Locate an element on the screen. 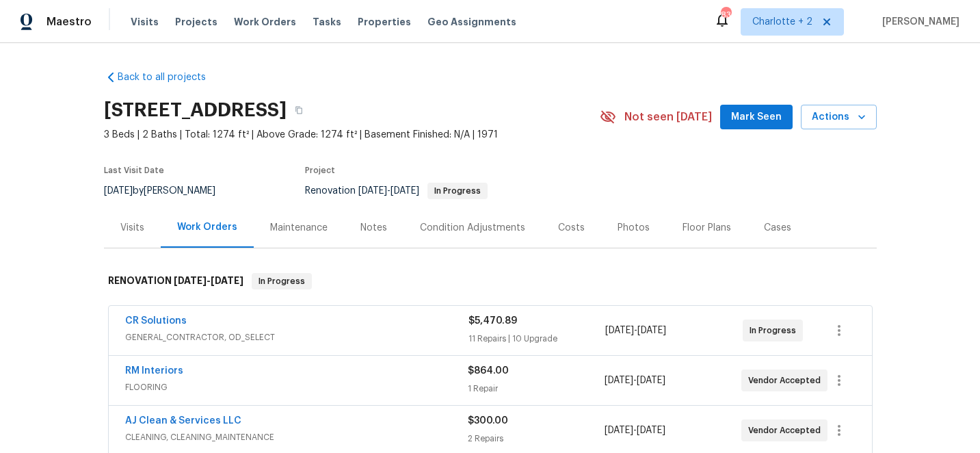  span: 3 Beds | 2 Baths | Total: 1274 ft² | Above Grade: 1274 ft² | Basement Finished: N/A | 1971 is located at coordinates (351, 135).